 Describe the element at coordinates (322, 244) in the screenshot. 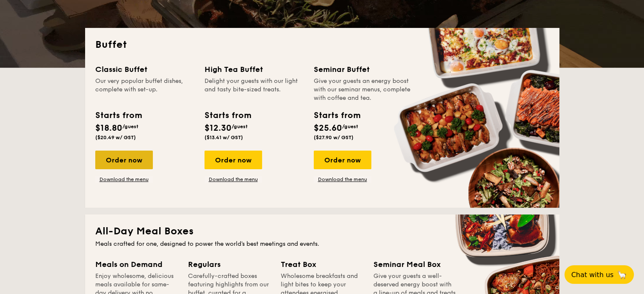

I see `div: Meals crafted for one, designed to power the world's best meetings and events.` at that location.